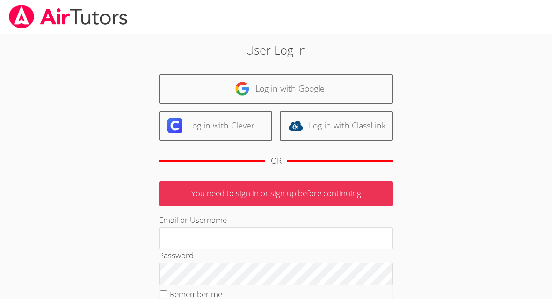 This screenshot has width=552, height=299. What do you see at coordinates (276, 194) in the screenshot?
I see `p: You need to sign in or sign up before continuing` at bounding box center [276, 194].